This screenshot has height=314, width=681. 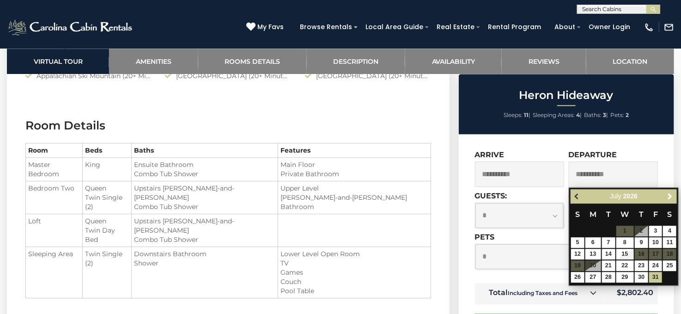 What do you see at coordinates (354, 282) in the screenshot?
I see `li: Couch` at bounding box center [354, 282].